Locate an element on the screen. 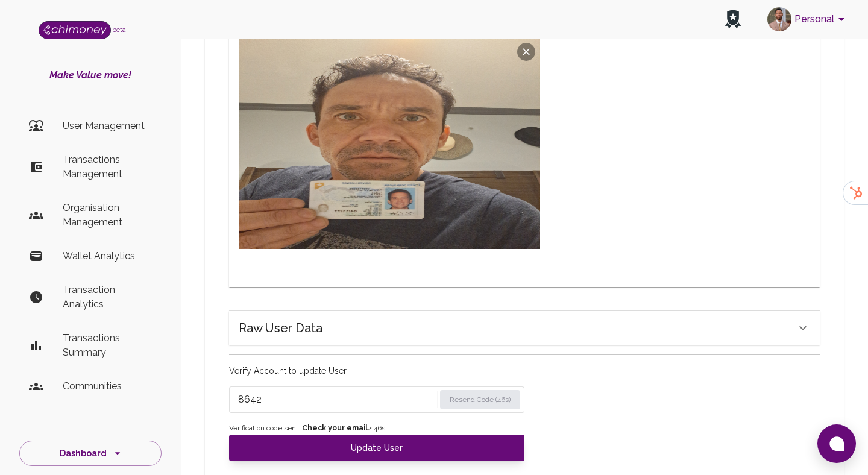 The image size is (868, 475). p: User Management is located at coordinates (107, 126).